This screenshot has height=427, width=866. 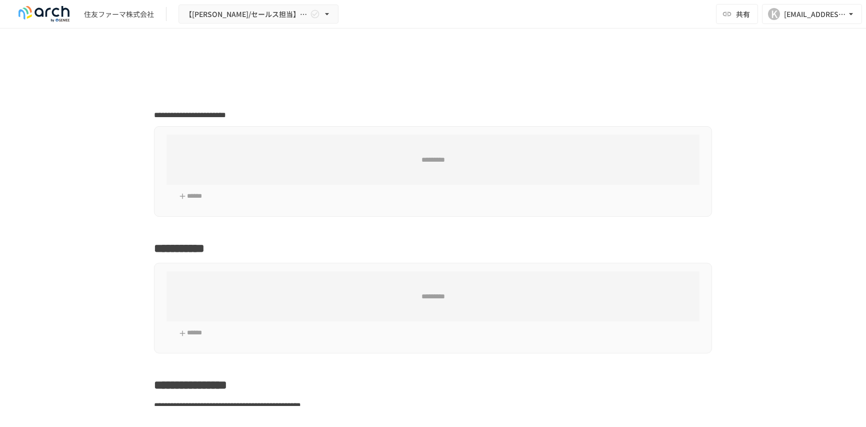 What do you see at coordinates (737, 14) in the screenshot?
I see `button: 共有` at bounding box center [737, 14].